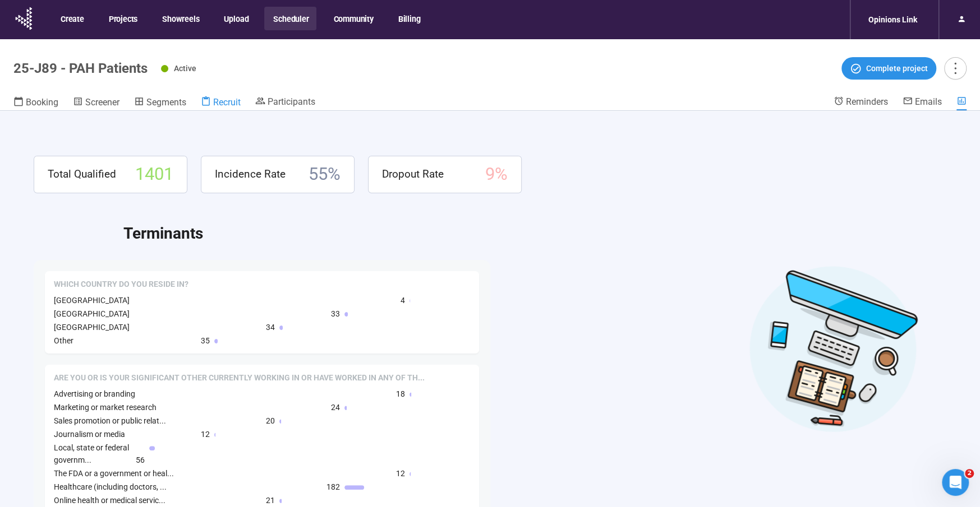  What do you see at coordinates (239, 379) in the screenshot?
I see `span: Are you or is your significant other currently working in or have worked in any of the following ...` at bounding box center [239, 379].